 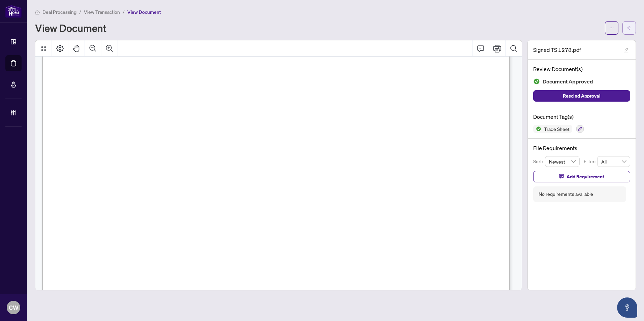 What do you see at coordinates (539, 162) in the screenshot?
I see `p: Sort:` at bounding box center [539, 162].